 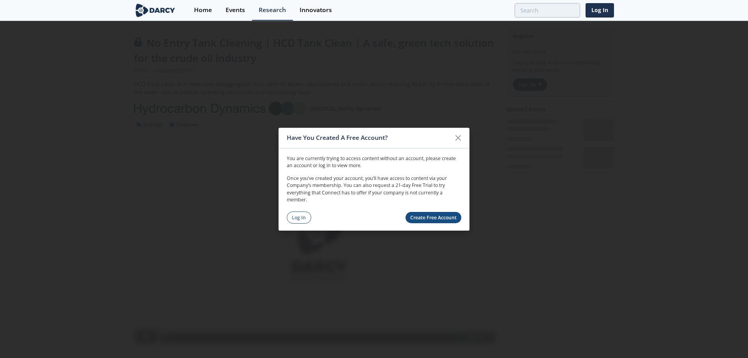 I want to click on div: Events, so click(x=235, y=10).